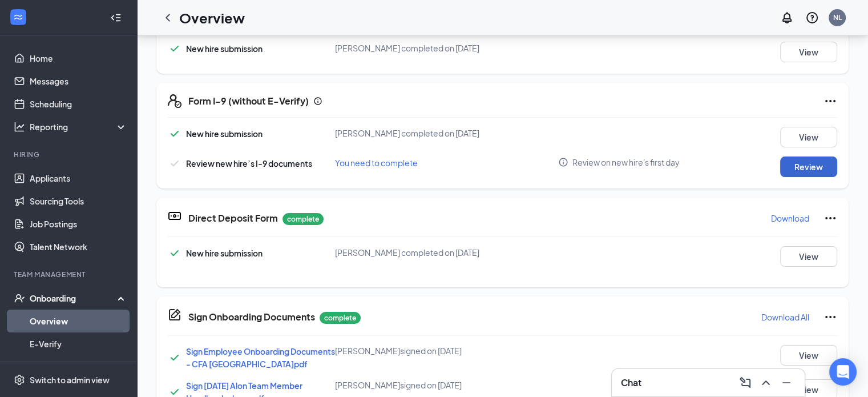 The image size is (868, 397). What do you see at coordinates (78, 81) in the screenshot?
I see `a: Messages` at bounding box center [78, 81].